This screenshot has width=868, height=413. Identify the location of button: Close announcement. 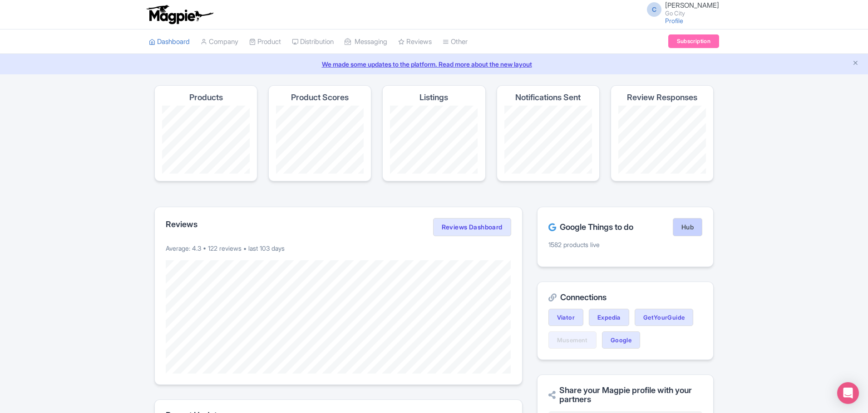
(855, 64).